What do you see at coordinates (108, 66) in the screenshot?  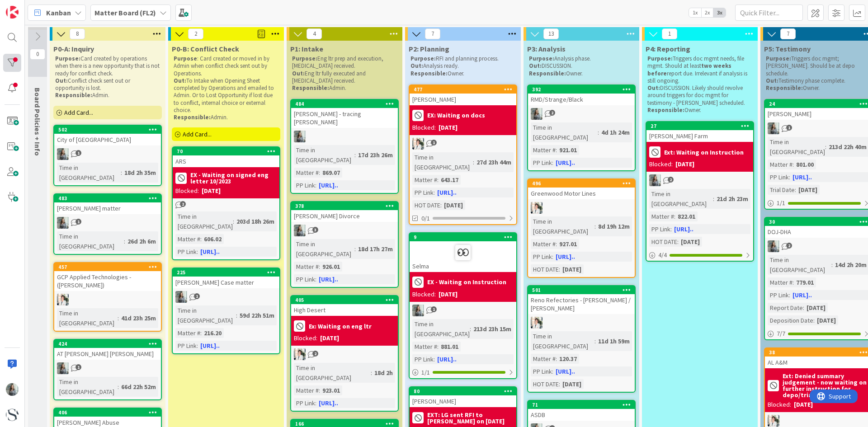 I see `p: Card created by operations when there is a new opportunity that is not ready for conflict check.` at bounding box center [108, 66].